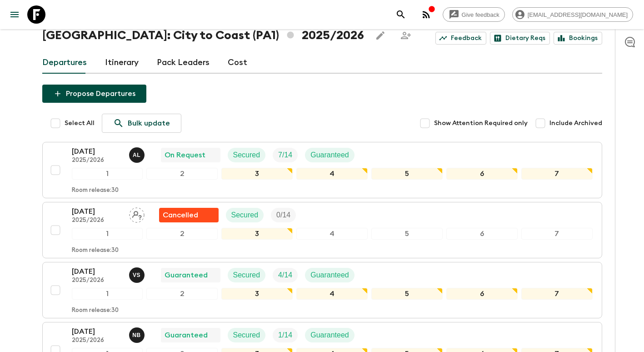 The image size is (644, 352). What do you see at coordinates (285, 155) in the screenshot?
I see `p: 7 / 14` at bounding box center [285, 155].